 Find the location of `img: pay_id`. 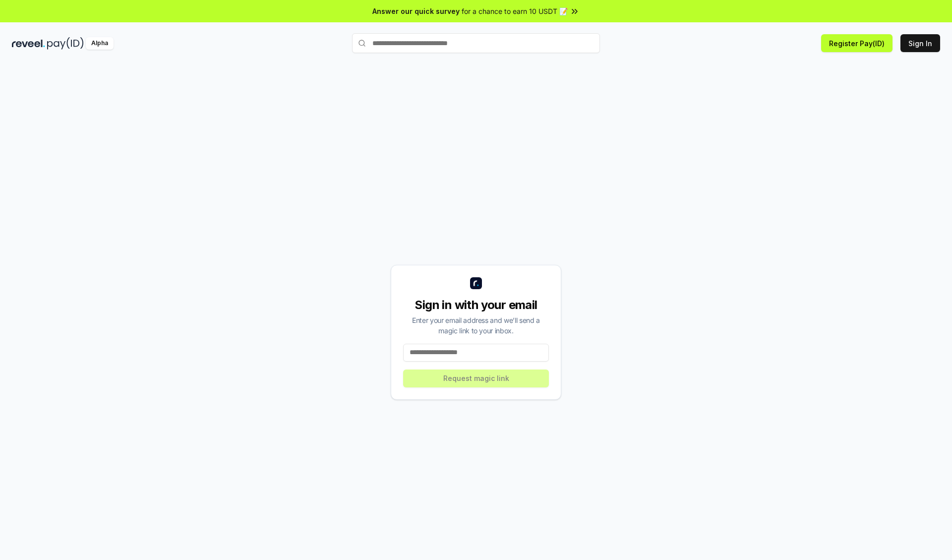

img: pay_id is located at coordinates (65, 43).